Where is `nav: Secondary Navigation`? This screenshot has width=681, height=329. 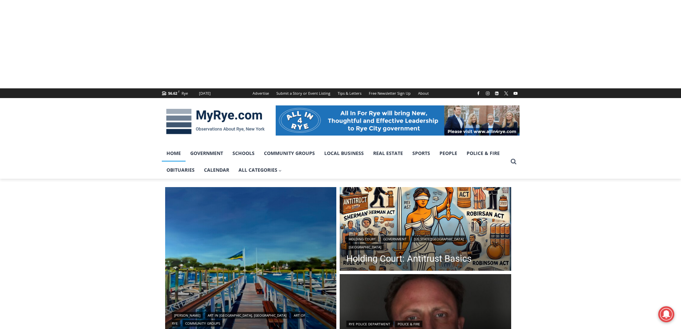 nav: Secondary Navigation is located at coordinates (341, 93).